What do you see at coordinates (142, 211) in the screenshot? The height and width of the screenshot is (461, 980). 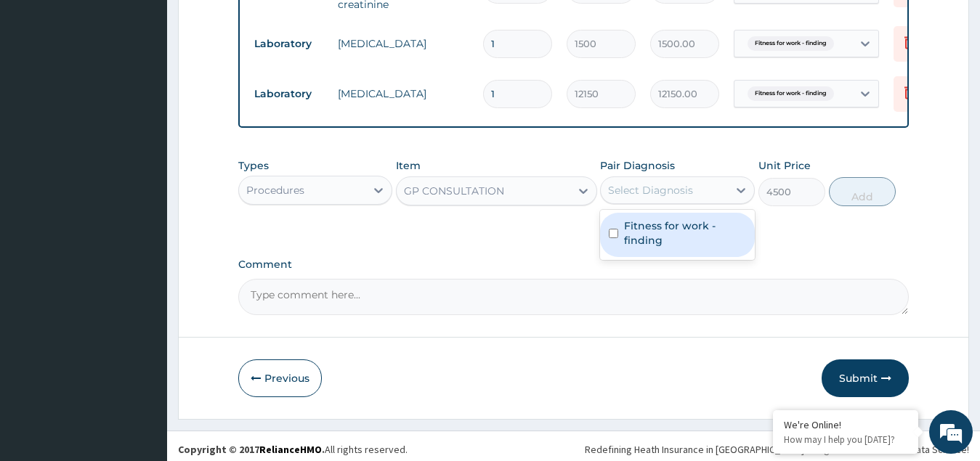 I see `span: We're online!` at bounding box center [142, 211].